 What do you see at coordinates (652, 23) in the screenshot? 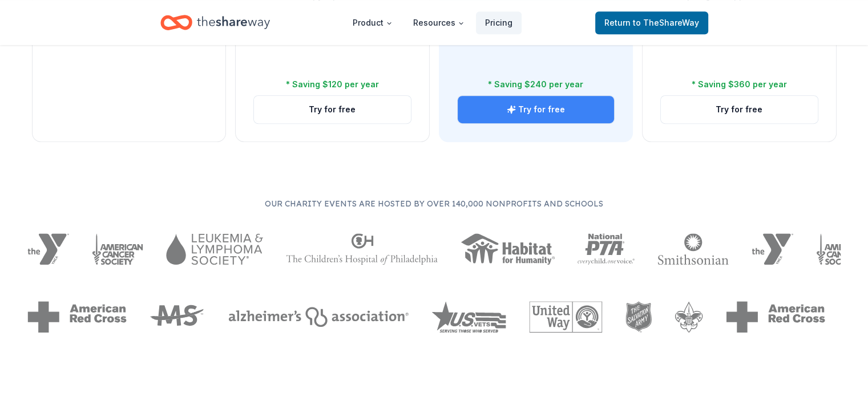
I see `a: Returnto TheShareWay` at bounding box center [652, 23].